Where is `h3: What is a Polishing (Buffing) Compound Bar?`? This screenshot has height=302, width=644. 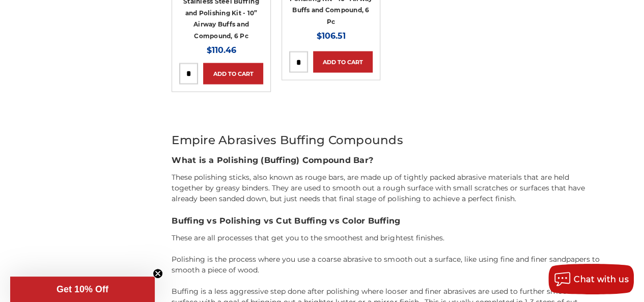
h3: What is a Polishing (Buffing) Compound Bar? is located at coordinates (385, 161).